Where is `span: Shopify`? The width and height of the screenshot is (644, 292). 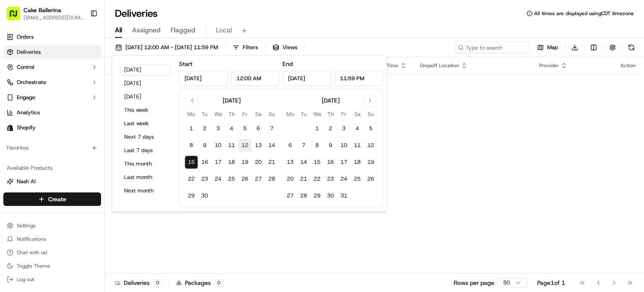 span: Shopify is located at coordinates (26, 128).